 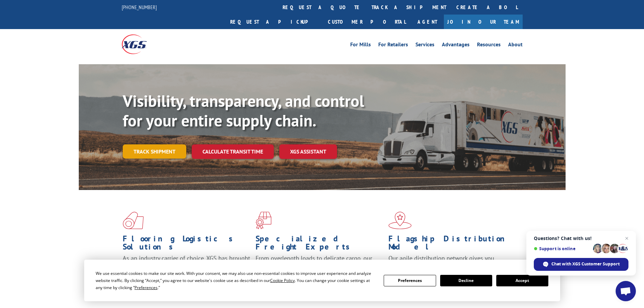 I want to click on span: Close chat, so click(x=627, y=239).